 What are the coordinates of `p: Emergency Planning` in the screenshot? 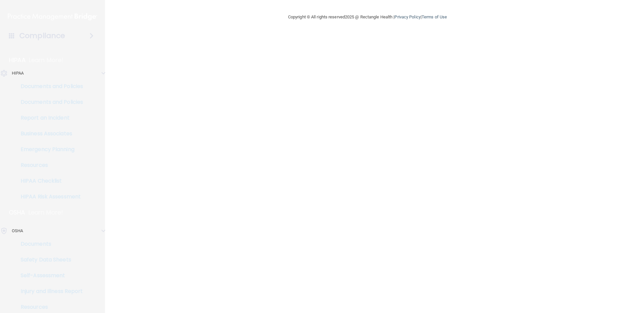 It's located at (49, 149).